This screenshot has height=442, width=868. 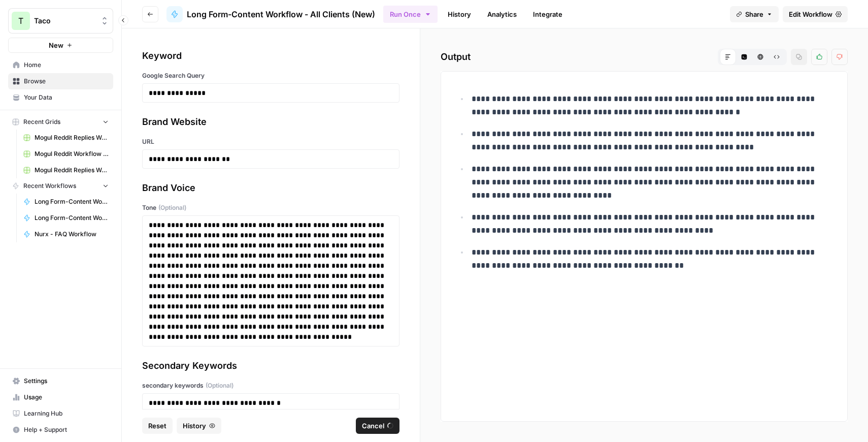 What do you see at coordinates (60, 65) in the screenshot?
I see `a: Home` at bounding box center [60, 65].